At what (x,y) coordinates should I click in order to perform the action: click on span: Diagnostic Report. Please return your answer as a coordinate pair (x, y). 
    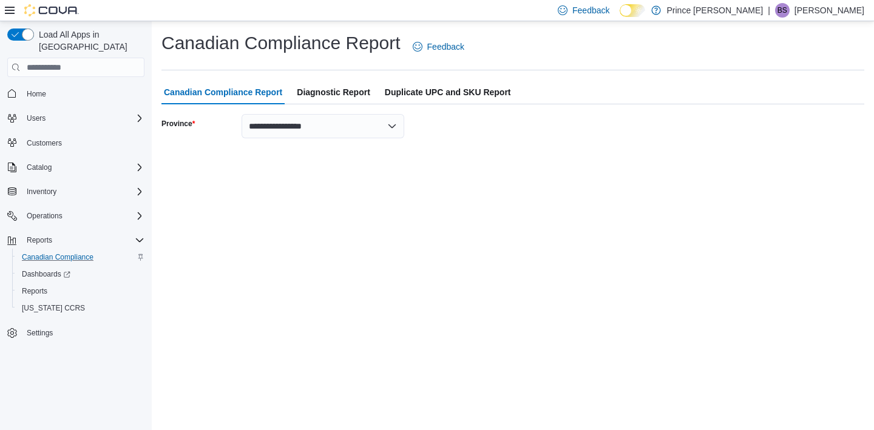
    Looking at the image, I should click on (333, 92).